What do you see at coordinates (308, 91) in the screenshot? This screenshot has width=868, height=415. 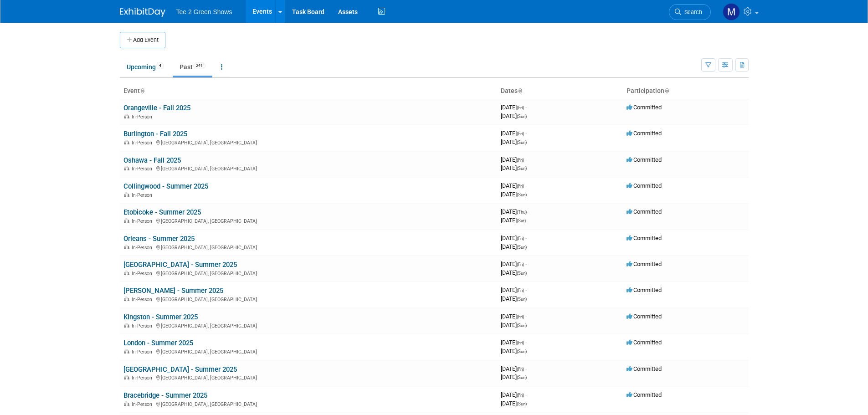 I see `th: Event` at bounding box center [308, 91].